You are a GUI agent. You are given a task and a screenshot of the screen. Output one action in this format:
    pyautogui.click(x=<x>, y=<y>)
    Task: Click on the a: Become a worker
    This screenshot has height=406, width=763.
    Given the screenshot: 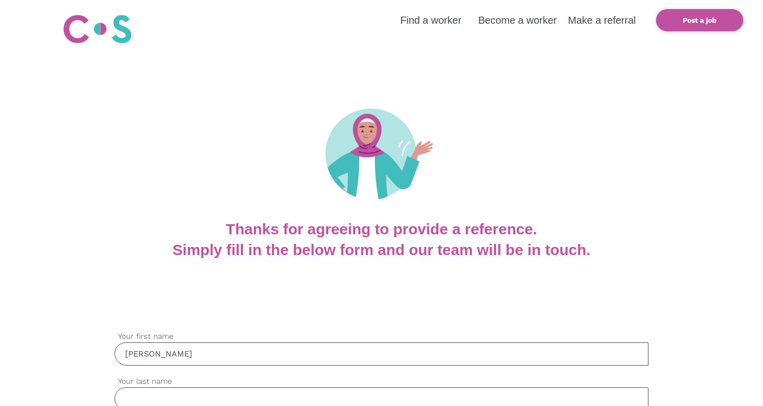 What is the action you would take?
    pyautogui.click(x=518, y=20)
    